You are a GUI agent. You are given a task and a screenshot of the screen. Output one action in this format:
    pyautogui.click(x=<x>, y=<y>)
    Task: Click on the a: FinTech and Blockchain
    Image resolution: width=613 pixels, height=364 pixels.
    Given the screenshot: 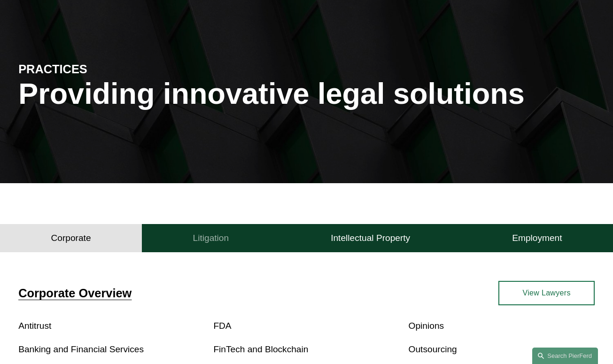 What is the action you would take?
    pyautogui.click(x=260, y=349)
    